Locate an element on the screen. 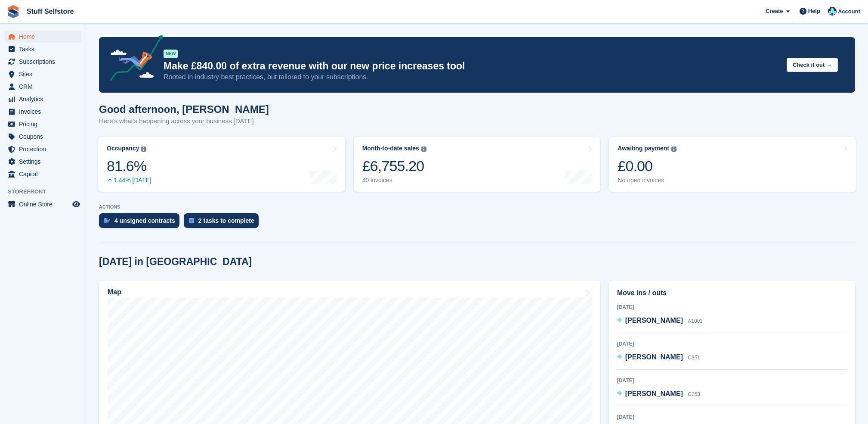  div: 4 unsigned contracts is located at coordinates (145, 221).